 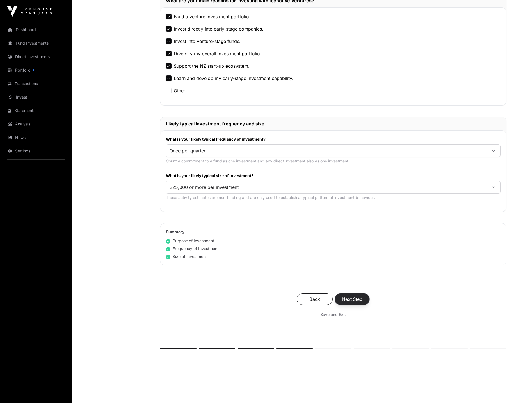 What do you see at coordinates (333, 314) in the screenshot?
I see `span: Save and Exit` at bounding box center [333, 314].